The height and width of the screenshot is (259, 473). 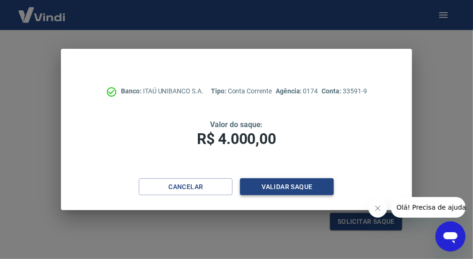 I want to click on span: Agência:, so click(x=290, y=91).